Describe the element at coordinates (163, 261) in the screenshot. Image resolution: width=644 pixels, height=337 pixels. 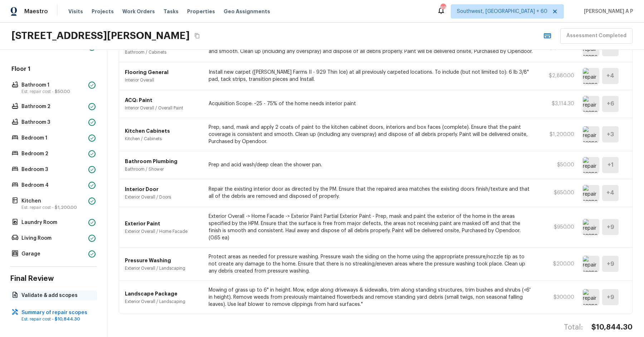
I see `p: Pressure Washing` at that location.